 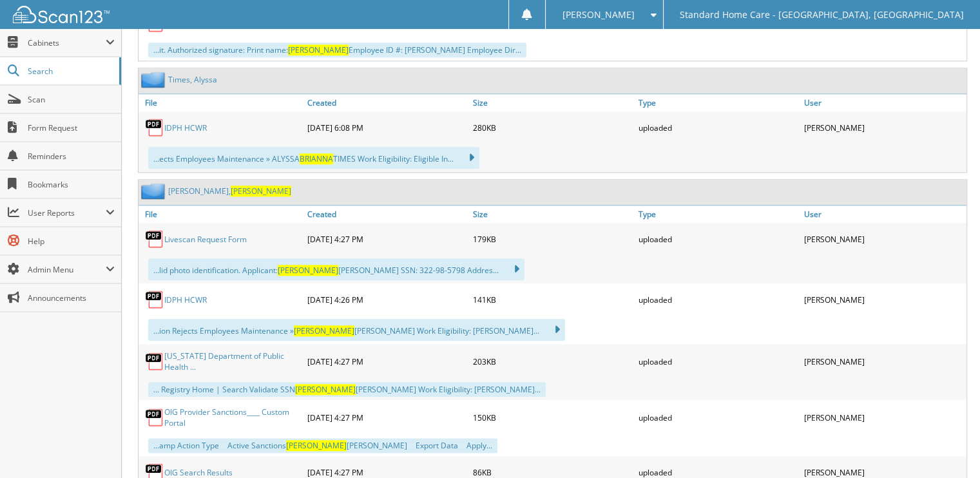 I want to click on span: Form Request, so click(x=71, y=128).